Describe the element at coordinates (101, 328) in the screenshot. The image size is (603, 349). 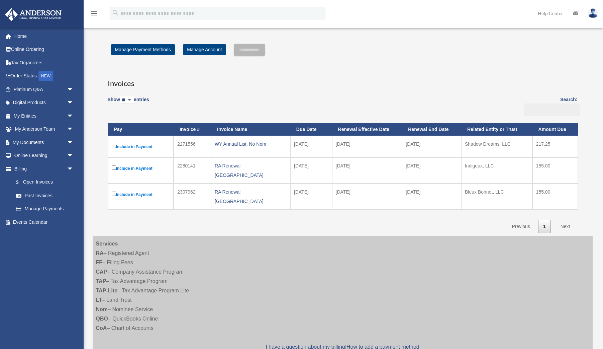
I see `strong: CoA` at that location.